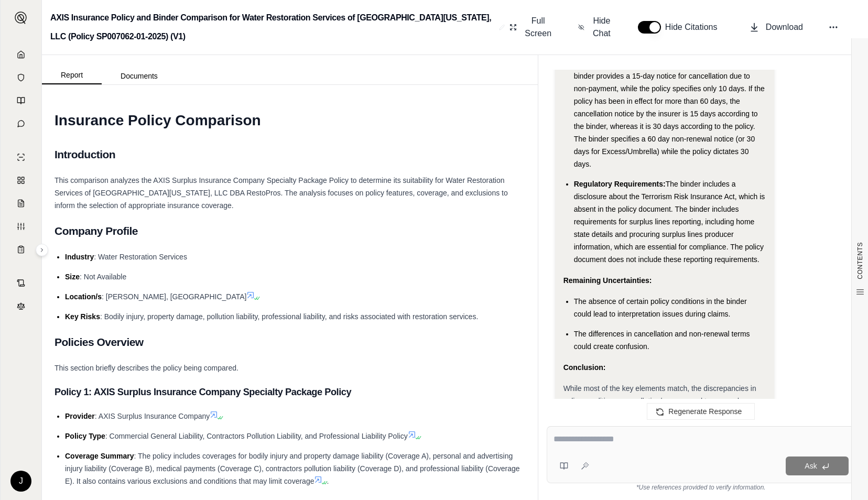 This screenshot has height=500, width=868. I want to click on button: Documents, so click(139, 76).